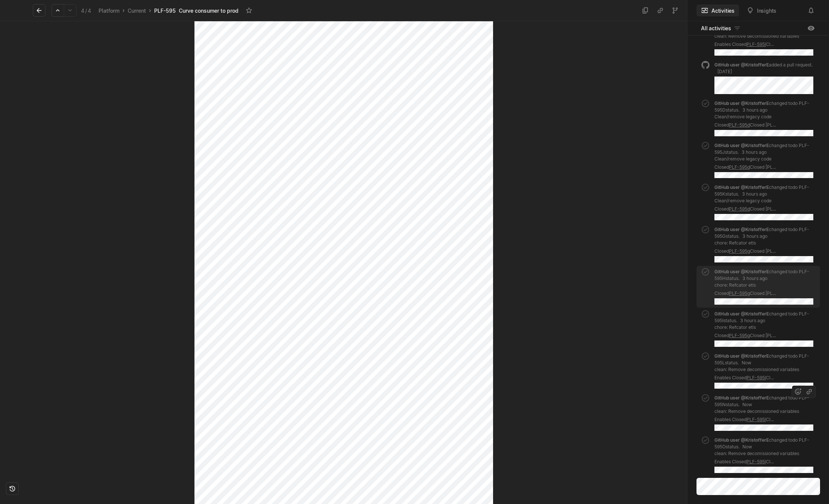 Image resolution: width=829 pixels, height=504 pixels. What do you see at coordinates (765, 78) in the screenshot?
I see `div: added a pull request .` at bounding box center [765, 78].